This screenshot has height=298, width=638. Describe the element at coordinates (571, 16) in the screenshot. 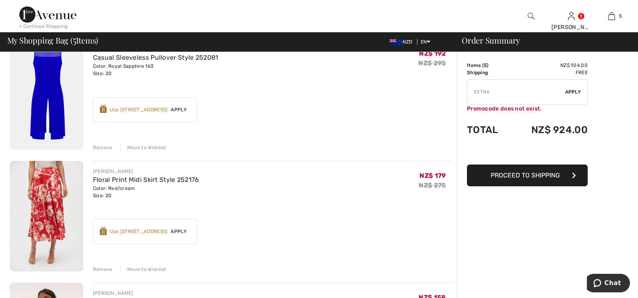

I see `a: Sign In` at that location.